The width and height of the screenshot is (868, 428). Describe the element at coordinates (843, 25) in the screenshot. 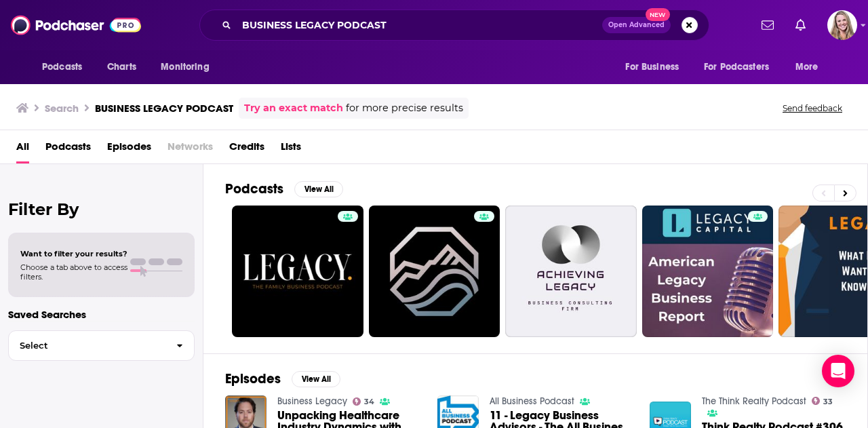

I see `button: Show profile menu` at that location.